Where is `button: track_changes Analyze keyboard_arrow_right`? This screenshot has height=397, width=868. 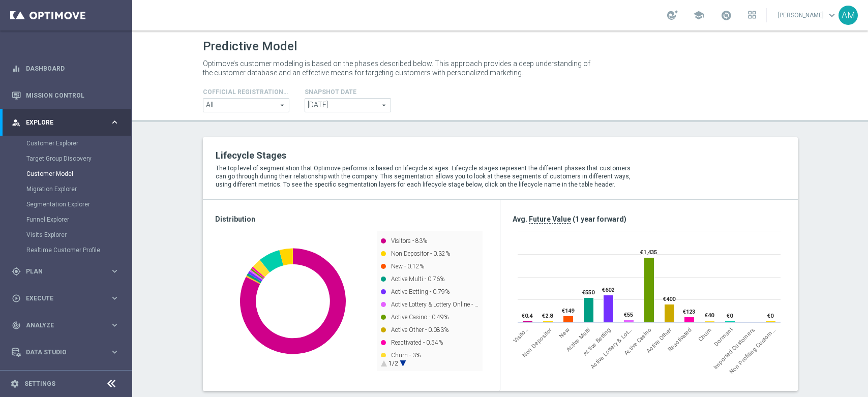 button: track_changes Analyze keyboard_arrow_right is located at coordinates (66, 326).